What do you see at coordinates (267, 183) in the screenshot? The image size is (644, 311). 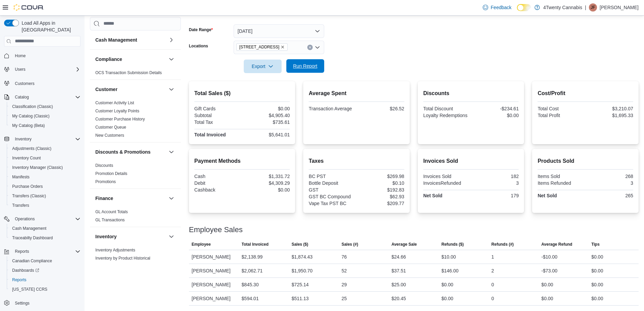 I see `div: $4,309.29` at bounding box center [267, 183].